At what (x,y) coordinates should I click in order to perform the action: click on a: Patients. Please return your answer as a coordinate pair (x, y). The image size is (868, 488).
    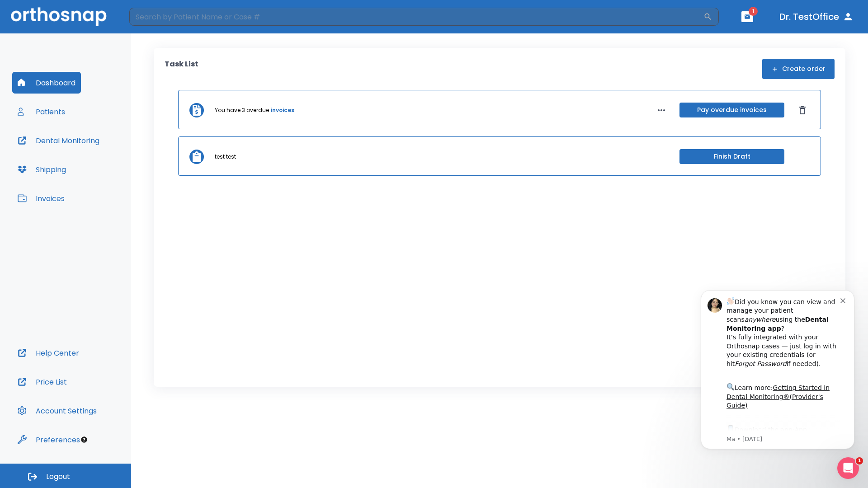
    Looking at the image, I should click on (41, 111).